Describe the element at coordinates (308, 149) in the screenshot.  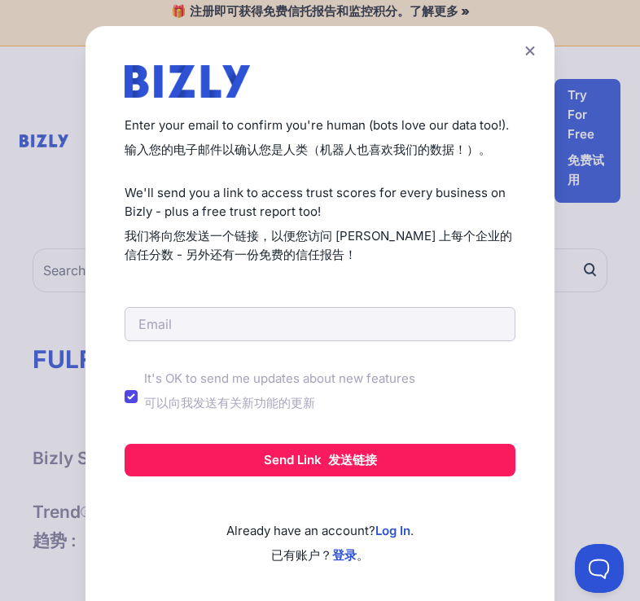
I see `font: 输入您的电子邮件以确认您是人类（机器人也喜欢我们的数据！）。` at that location.